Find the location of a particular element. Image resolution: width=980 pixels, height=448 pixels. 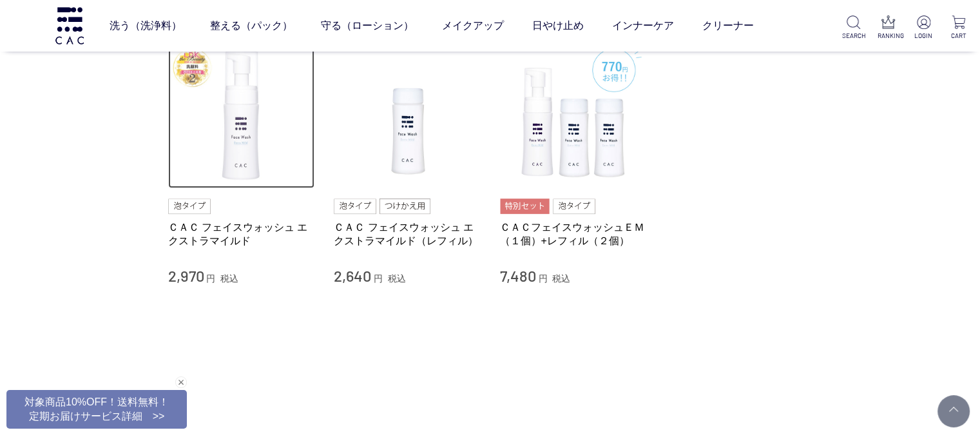

img: ＣＡＣ フェイスウォッシュ エクストラマイルド is located at coordinates (242, 115).